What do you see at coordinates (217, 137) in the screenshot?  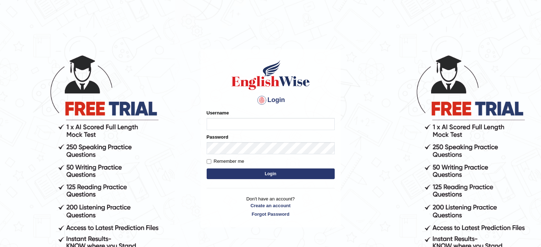 I see `label: Password` at bounding box center [217, 137].